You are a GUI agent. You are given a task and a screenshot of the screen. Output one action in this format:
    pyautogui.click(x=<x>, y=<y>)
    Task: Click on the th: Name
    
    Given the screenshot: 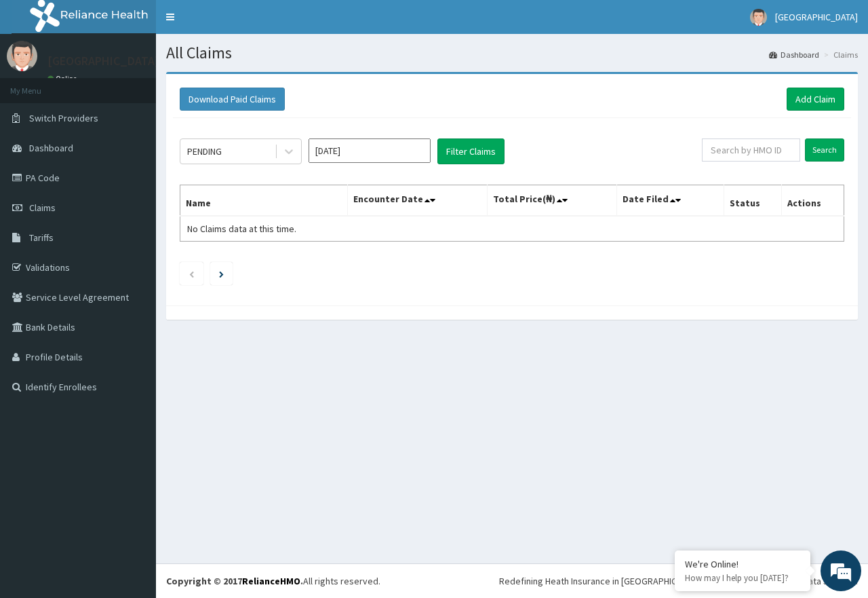 What is the action you would take?
    pyautogui.click(x=264, y=201)
    